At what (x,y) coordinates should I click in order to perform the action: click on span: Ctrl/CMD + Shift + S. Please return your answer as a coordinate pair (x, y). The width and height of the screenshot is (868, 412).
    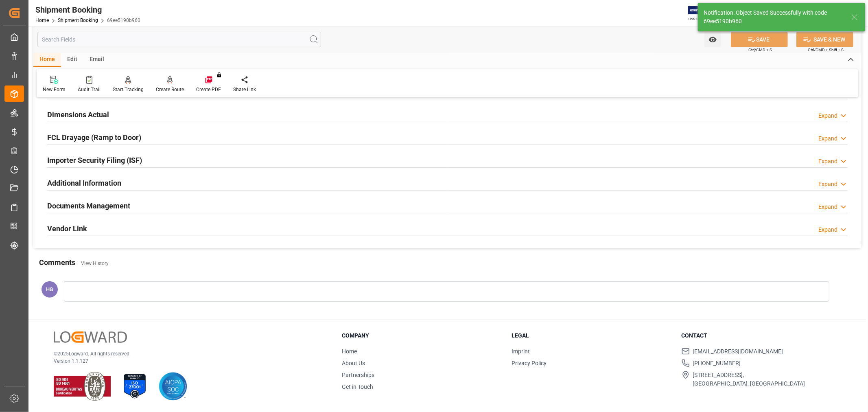
    Looking at the image, I should click on (826, 50).